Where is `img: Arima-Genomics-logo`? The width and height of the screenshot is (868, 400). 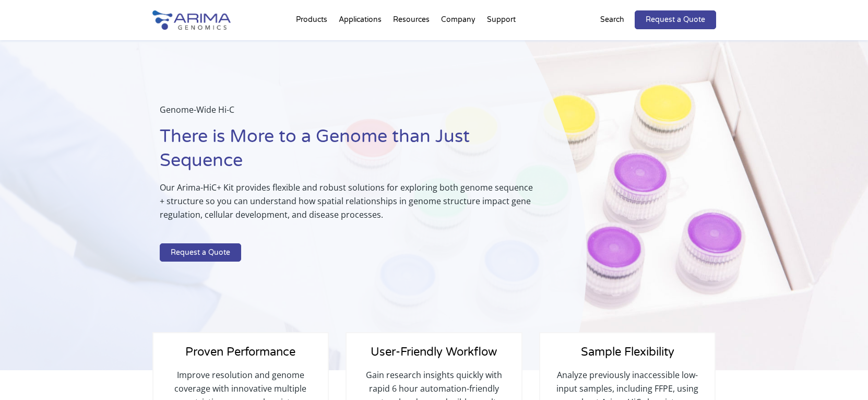 img: Arima-Genomics-logo is located at coordinates (192, 20).